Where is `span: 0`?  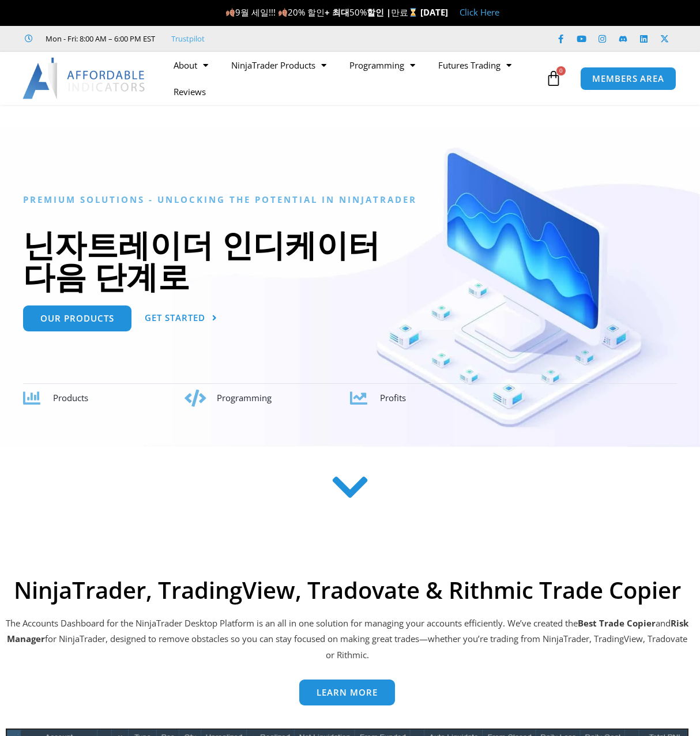 span: 0 is located at coordinates (561, 71).